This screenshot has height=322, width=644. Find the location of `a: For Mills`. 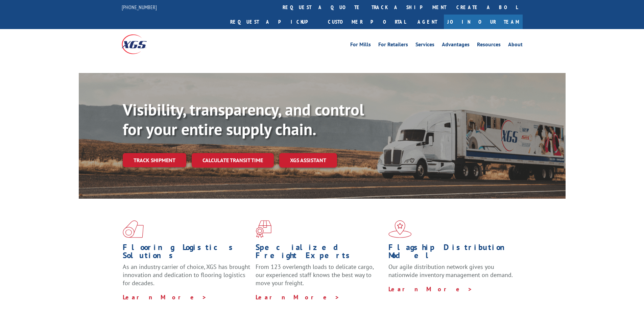

a: For Mills is located at coordinates (361, 46).